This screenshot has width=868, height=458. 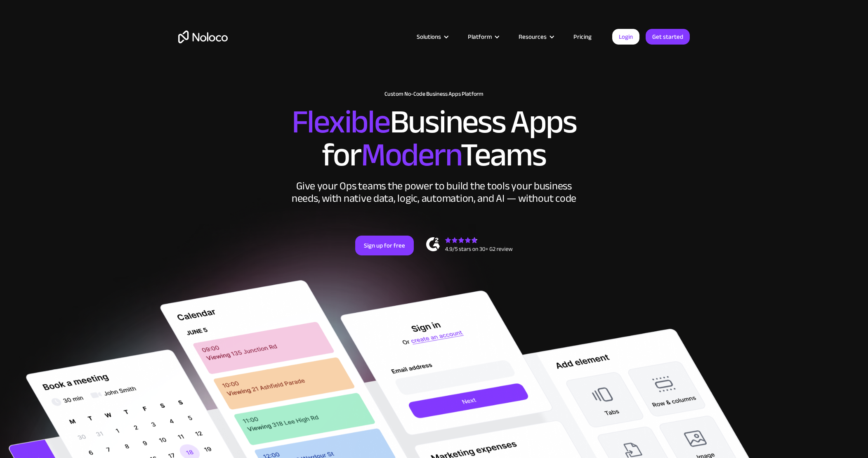 I want to click on a: Pricing, so click(x=582, y=37).